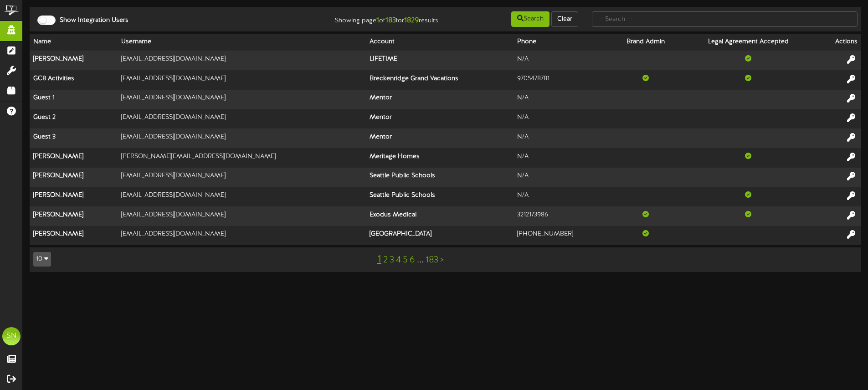 The image size is (868, 390). Describe the element at coordinates (379, 259) in the screenshot. I see `a: 1` at that location.